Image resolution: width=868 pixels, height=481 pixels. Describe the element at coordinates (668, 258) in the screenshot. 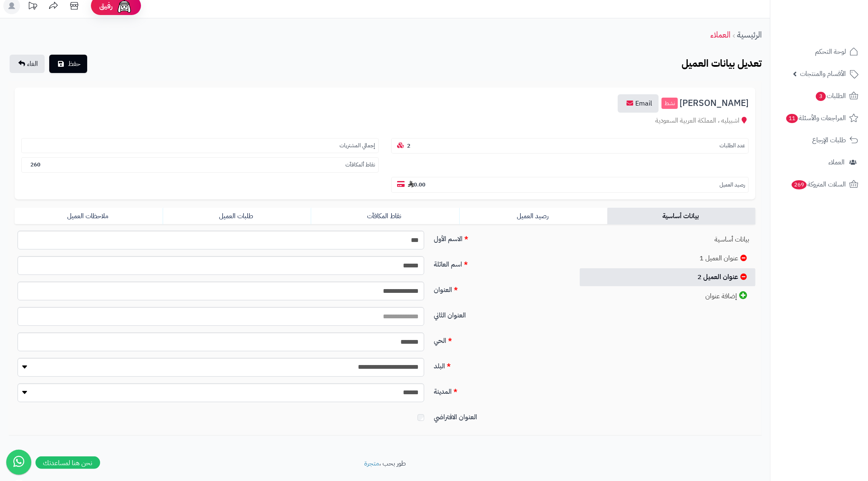

I see `a: عنوان العميل 1` at that location.